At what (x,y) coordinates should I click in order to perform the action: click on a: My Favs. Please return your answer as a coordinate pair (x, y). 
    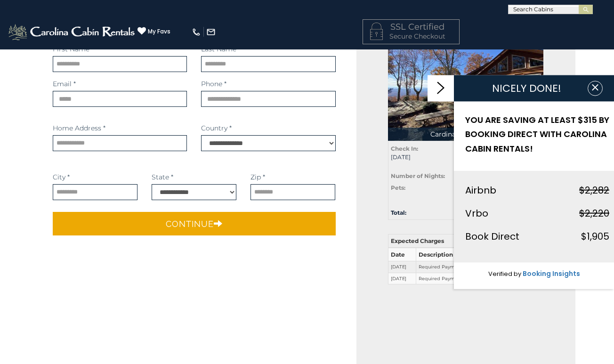
    Looking at the image, I should click on (154, 31).